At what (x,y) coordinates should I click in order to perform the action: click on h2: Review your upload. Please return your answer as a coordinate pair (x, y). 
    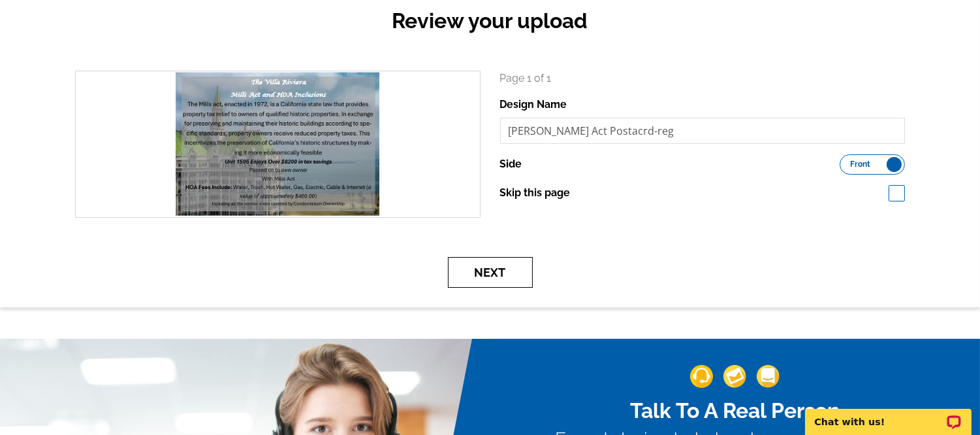
    Looking at the image, I should click on (490, 21).